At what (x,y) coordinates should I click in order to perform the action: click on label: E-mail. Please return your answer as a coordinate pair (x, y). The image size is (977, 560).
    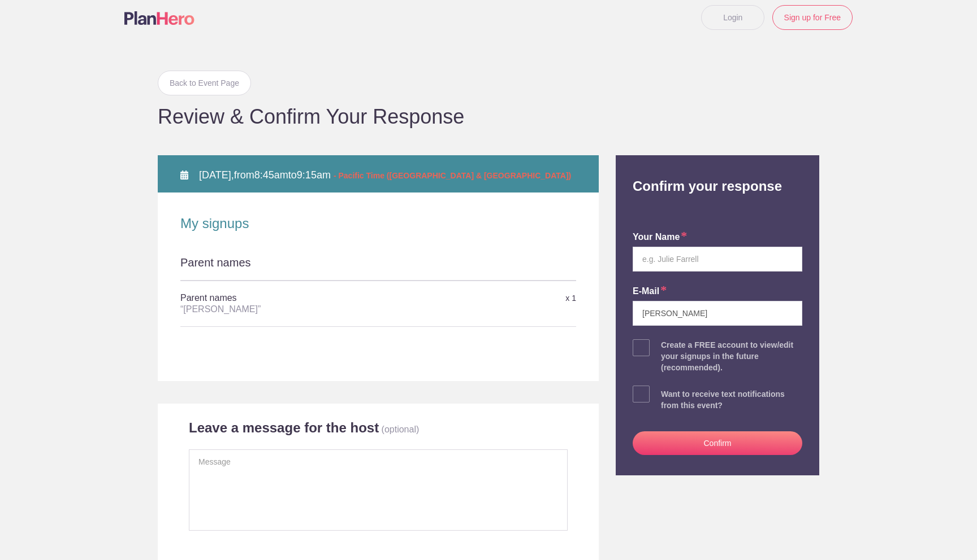
    Looking at the image, I should click on (650, 292).